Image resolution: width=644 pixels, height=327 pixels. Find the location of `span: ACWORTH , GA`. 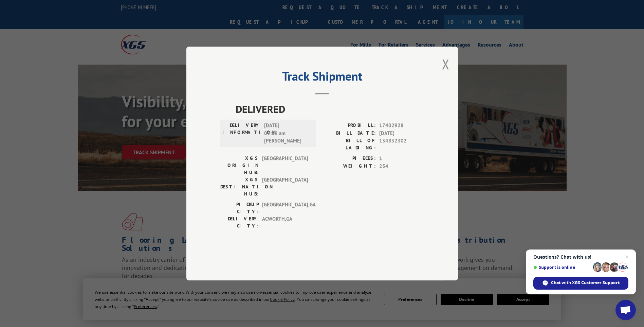

span: ACWORTH , GA is located at coordinates (285, 222).